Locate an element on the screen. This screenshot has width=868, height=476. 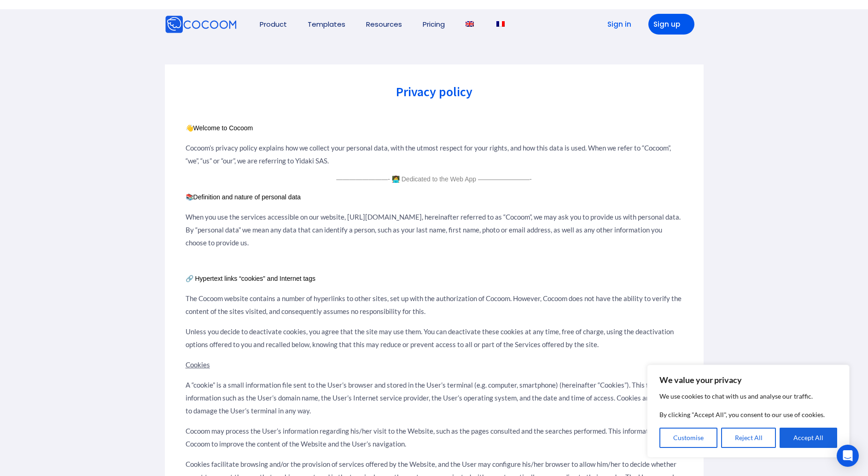
p: Cocoom may process the User’s information regarding his/her visit to the Website, such as the pag... is located at coordinates (434, 438).